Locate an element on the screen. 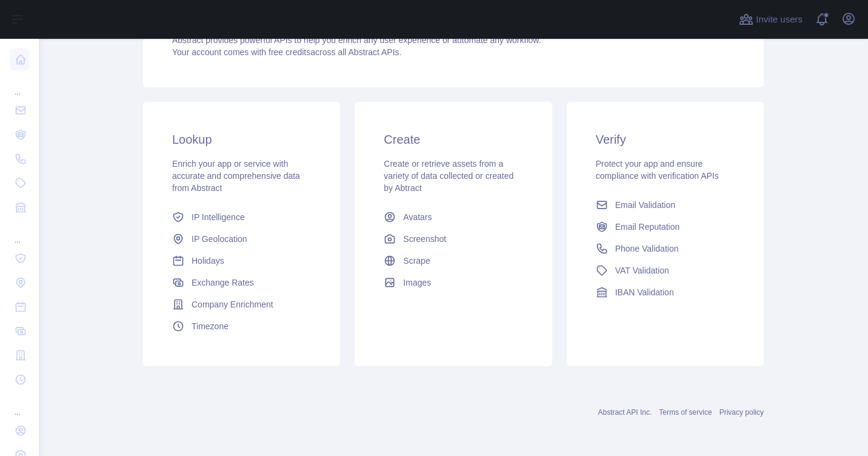 Image resolution: width=868 pixels, height=456 pixels. h3: Verify is located at coordinates (665, 139).